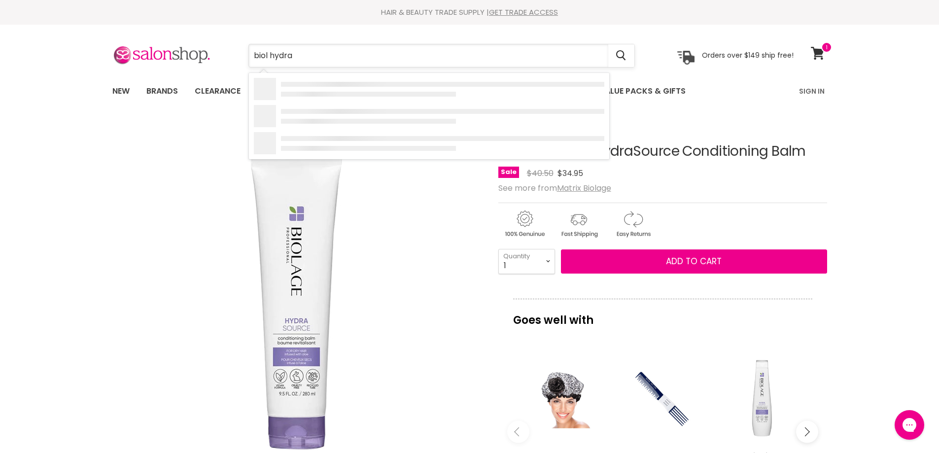  I want to click on input: Search, so click(428, 56).